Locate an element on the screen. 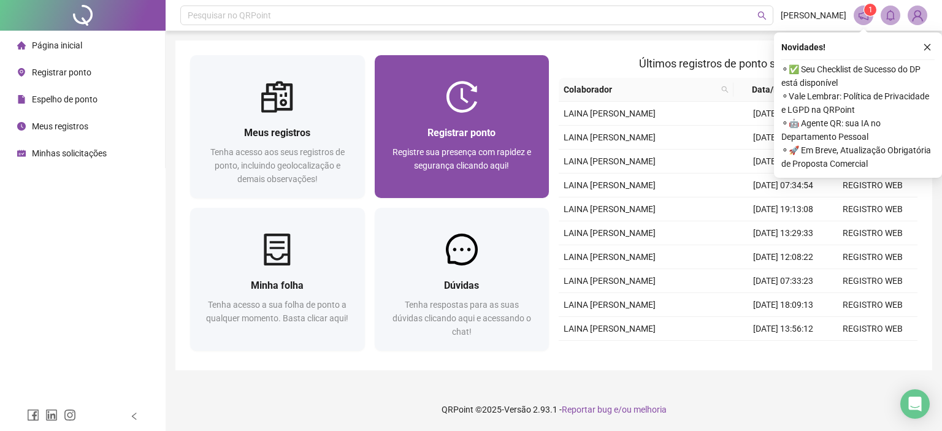 Image resolution: width=942 pixels, height=431 pixels. span: Página inicial is located at coordinates (57, 45).